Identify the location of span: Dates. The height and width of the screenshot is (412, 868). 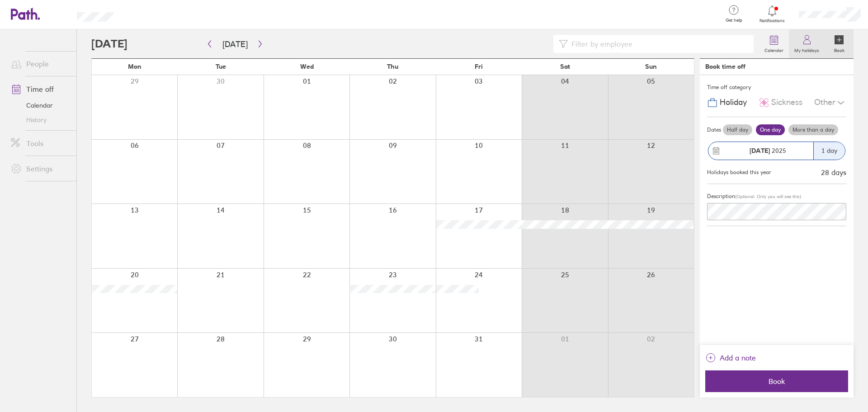
(714, 130).